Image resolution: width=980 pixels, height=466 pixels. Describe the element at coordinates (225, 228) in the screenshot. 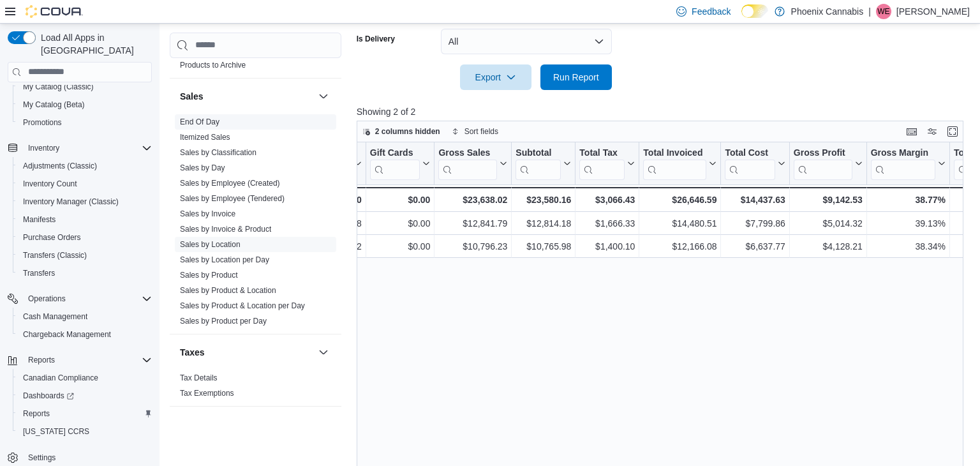

I see `a: Sales by Invoice & Product` at that location.